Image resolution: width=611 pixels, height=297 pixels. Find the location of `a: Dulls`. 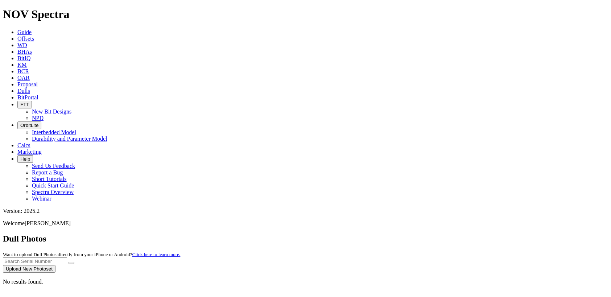

a: Dulls is located at coordinates (24, 91).